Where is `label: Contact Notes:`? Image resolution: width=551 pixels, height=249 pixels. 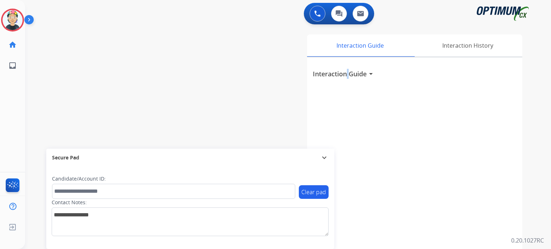
label: Contact Notes: is located at coordinates (69, 203).